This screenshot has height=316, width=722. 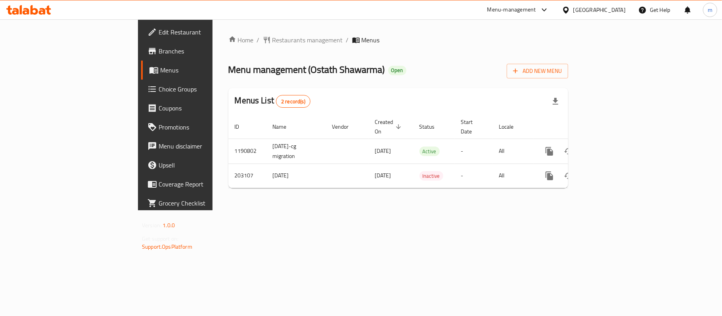 I want to click on a: Support.OpsPlatform, so click(x=167, y=247).